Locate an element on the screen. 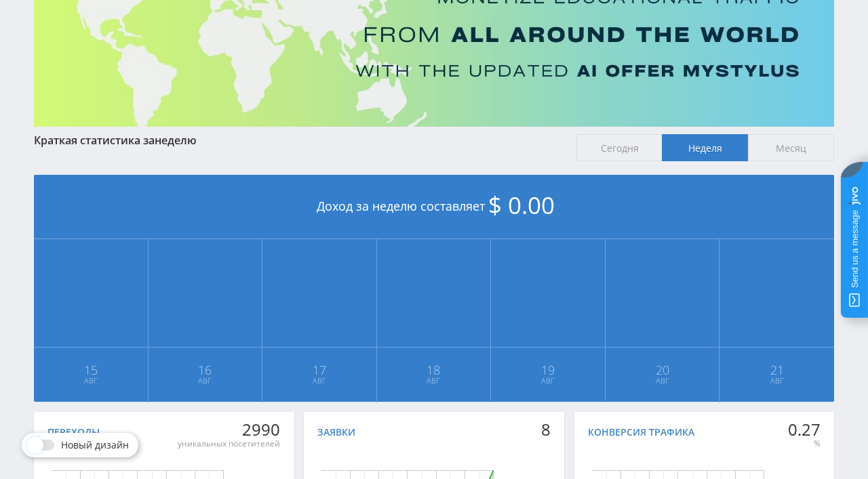  div: 8 is located at coordinates (546, 430).